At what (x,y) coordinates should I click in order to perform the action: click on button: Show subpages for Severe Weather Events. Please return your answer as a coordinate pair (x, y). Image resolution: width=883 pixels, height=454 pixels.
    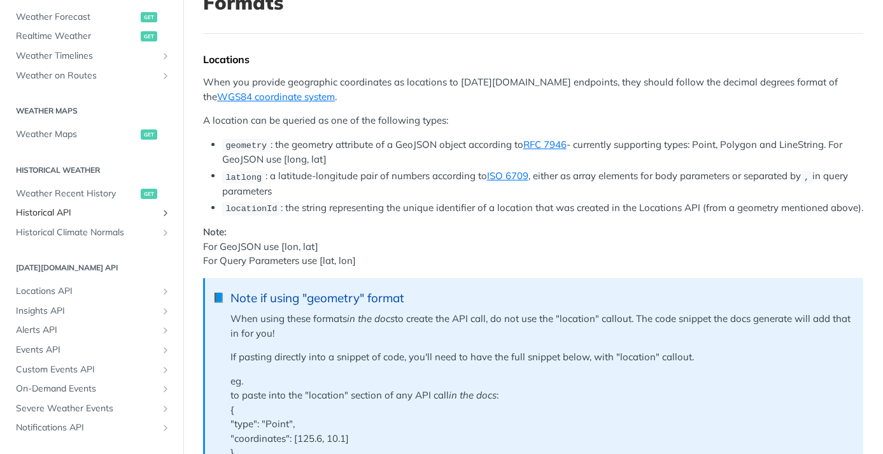
    Looking at the image, I should click on (166, 408).